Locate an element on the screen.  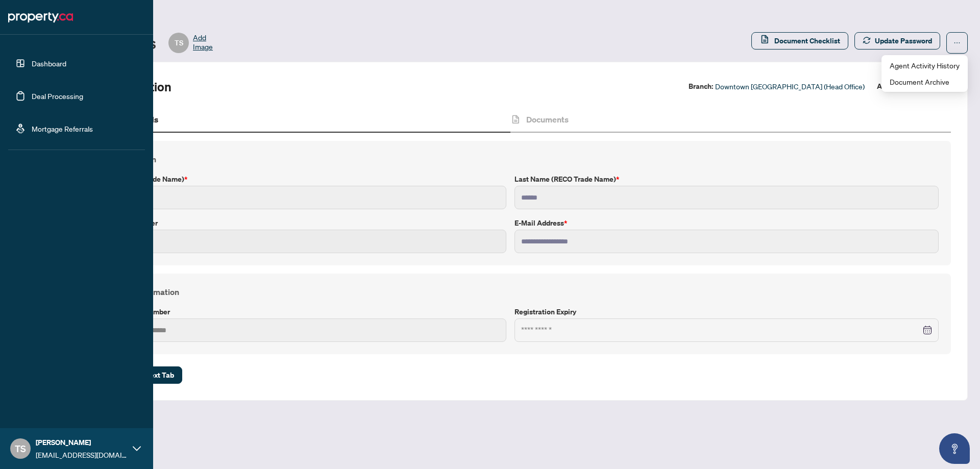
button: Next Tab is located at coordinates (160, 375).